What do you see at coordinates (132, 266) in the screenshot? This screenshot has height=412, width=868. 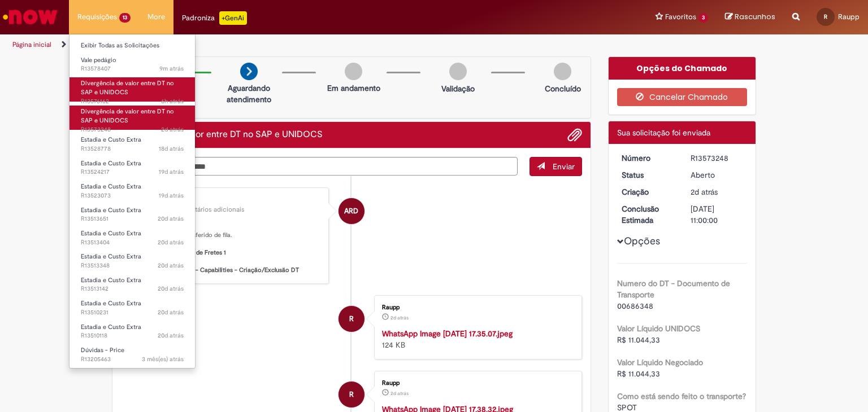 I see `span: R13513348` at bounding box center [132, 266].